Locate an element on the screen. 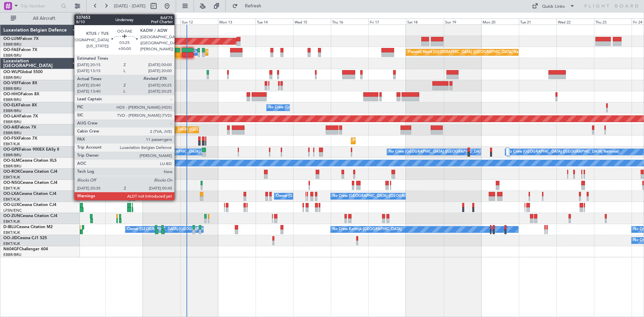 The width and height of the screenshot is (644, 317). a: OO-LXACessna Citation CJ4 is located at coordinates (30, 194).